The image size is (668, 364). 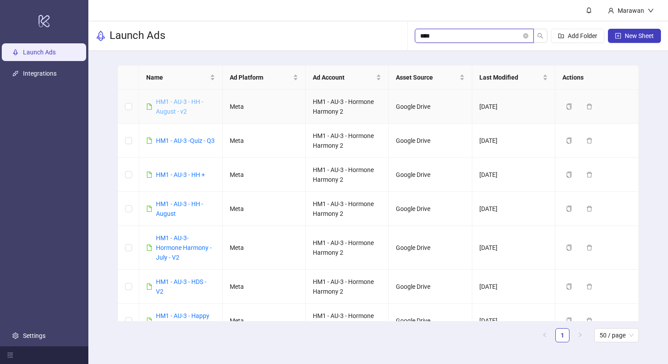 What do you see at coordinates (616, 335) in the screenshot?
I see `div: Page Size` at bounding box center [616, 335].